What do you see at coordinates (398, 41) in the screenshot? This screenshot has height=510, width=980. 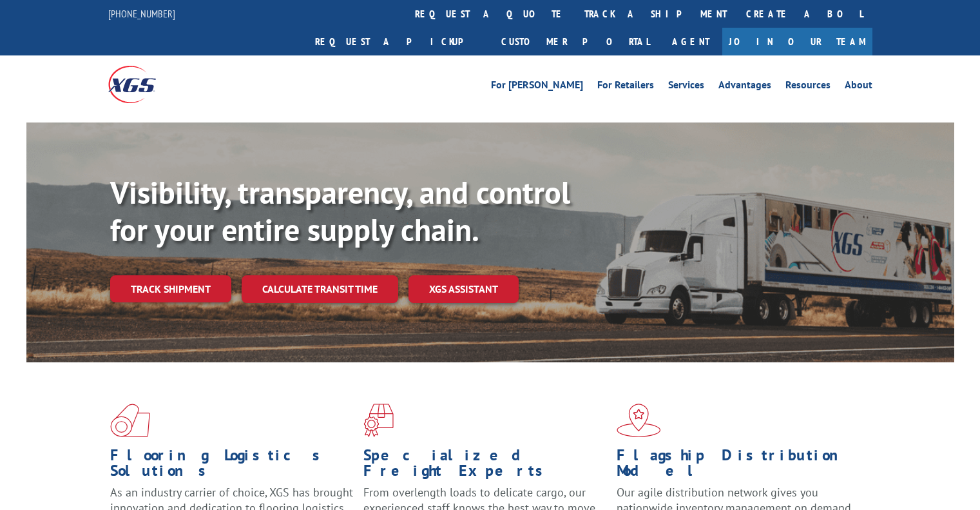 I see `a: Request a pickup` at bounding box center [398, 41].